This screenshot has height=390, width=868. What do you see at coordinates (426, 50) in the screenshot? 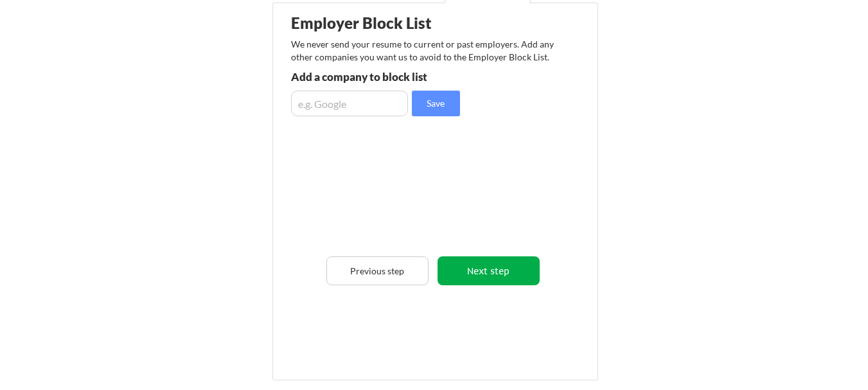
I see `div: We never send your resume to current or past employers. Add any other companies you want us to av...` at bounding box center [426, 50].